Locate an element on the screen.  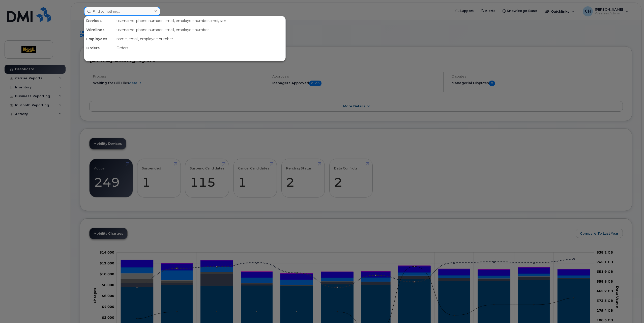
div: Devices is located at coordinates (99, 21).